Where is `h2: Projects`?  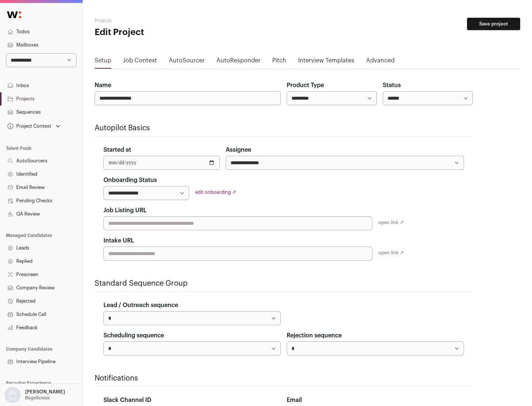
h2: Projects is located at coordinates (165, 21).